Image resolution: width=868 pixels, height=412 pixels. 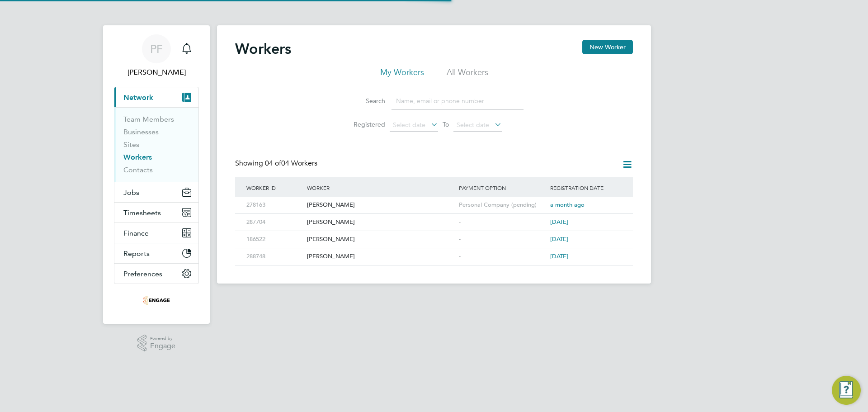 I want to click on div: 186522, so click(x=274, y=239).